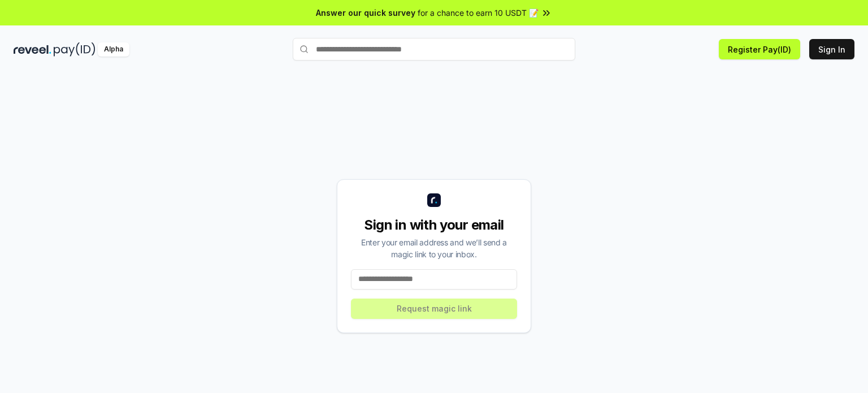 The width and height of the screenshot is (868, 393). Describe the element at coordinates (478, 12) in the screenshot. I see `span: for a chance to earn 10 USDT 📝` at that location.